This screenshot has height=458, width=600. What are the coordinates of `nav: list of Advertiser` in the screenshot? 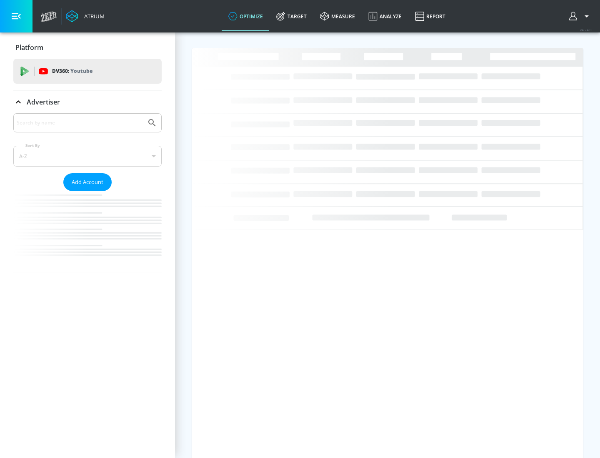 It's located at (88, 232).